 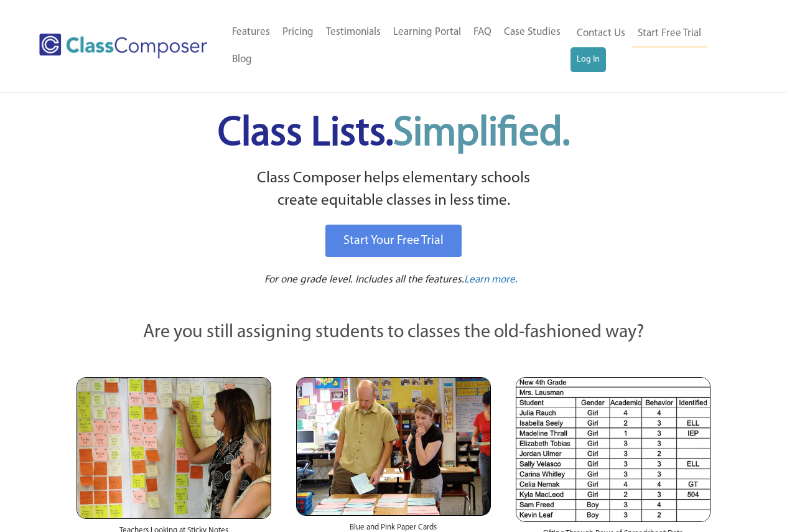 What do you see at coordinates (394, 333) in the screenshot?
I see `p: Are you still assigning students to classes the old-fashioned way?` at bounding box center [394, 333].